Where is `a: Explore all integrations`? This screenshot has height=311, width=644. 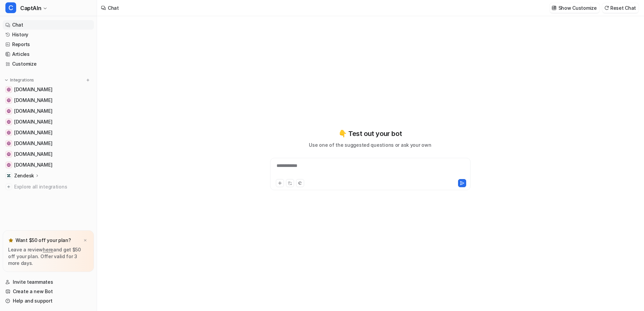
a: Explore all integrations is located at coordinates (48, 187).